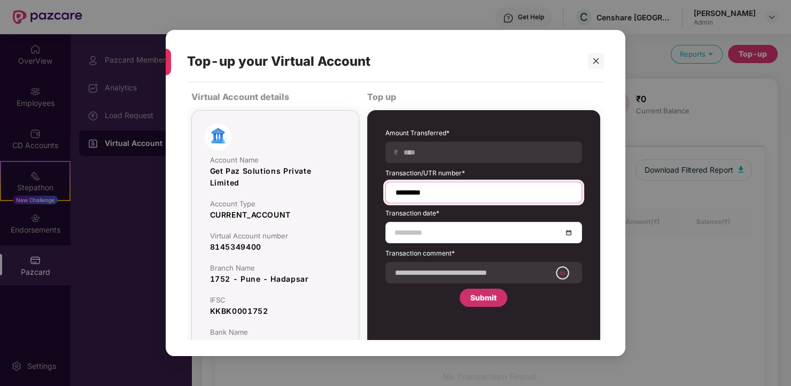  I want to click on div: Branch Name, so click(275, 268).